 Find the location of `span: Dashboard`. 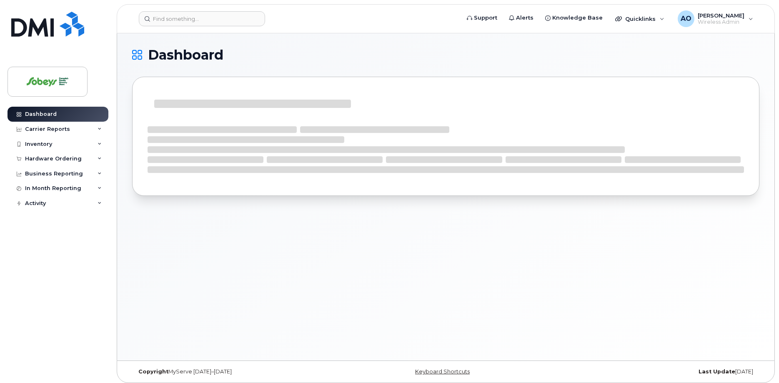

span: Dashboard is located at coordinates (185, 55).